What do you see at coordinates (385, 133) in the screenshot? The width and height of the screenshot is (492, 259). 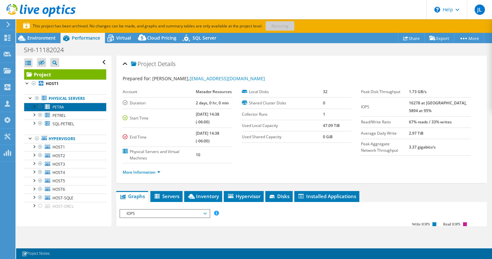 I see `label: Average Daily Write` at bounding box center [385, 133].